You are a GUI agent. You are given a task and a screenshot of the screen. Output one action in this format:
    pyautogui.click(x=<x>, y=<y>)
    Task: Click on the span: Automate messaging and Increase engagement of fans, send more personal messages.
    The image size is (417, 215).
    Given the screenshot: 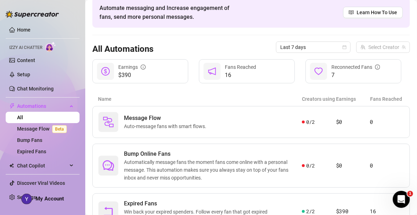 What is the action you would take?
    pyautogui.click(x=168, y=12)
    